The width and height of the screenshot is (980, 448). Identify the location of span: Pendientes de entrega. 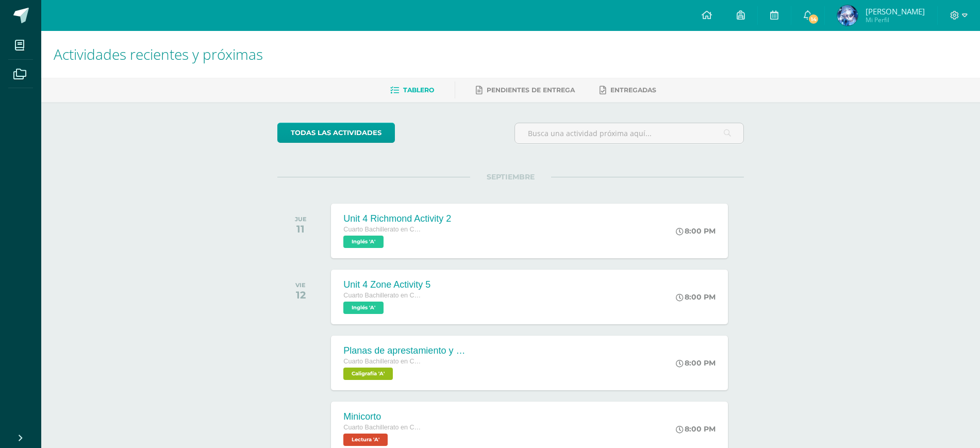
(531, 89).